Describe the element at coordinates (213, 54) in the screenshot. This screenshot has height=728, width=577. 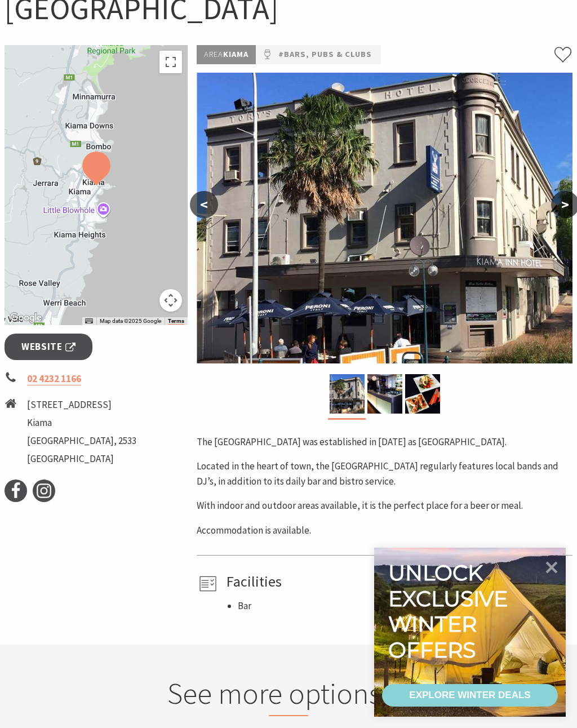
I see `span: Area` at that location.